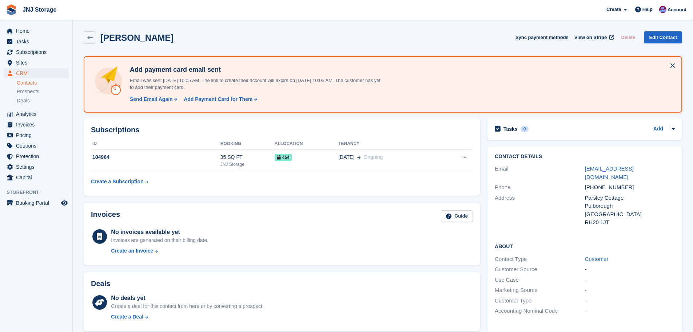 This screenshot has width=693, height=332. Describe the element at coordinates (663, 37) in the screenshot. I see `a: Edit Contact` at that location.